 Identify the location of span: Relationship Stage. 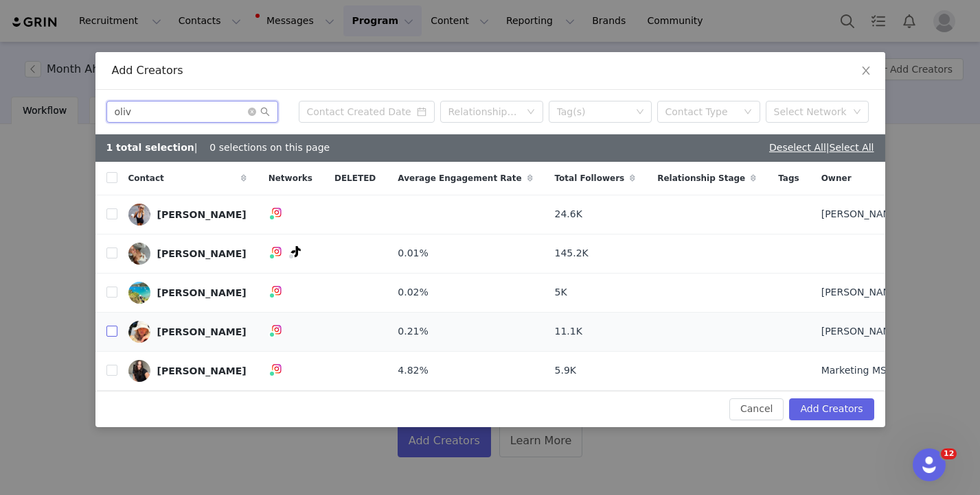
(701, 179).